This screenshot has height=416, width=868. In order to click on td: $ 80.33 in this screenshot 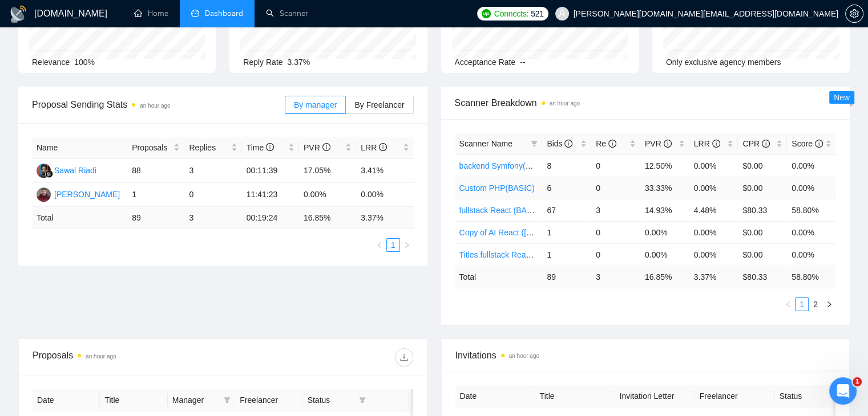, I will do `click(762, 277)`.